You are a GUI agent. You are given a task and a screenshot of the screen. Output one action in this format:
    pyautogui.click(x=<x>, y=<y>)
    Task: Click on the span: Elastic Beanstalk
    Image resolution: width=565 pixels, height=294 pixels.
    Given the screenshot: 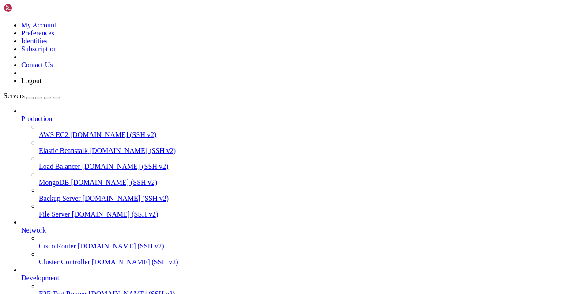 What is the action you would take?
    pyautogui.click(x=63, y=150)
    